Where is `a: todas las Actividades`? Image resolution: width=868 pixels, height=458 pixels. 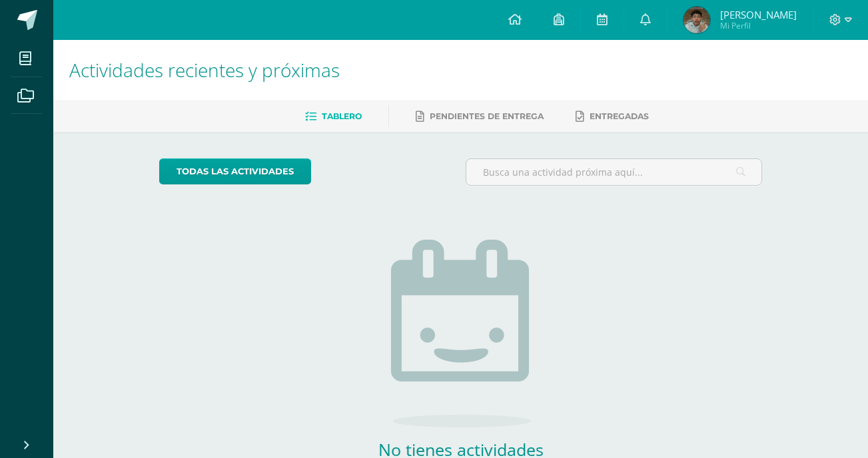 a: todas las Actividades is located at coordinates (235, 171).